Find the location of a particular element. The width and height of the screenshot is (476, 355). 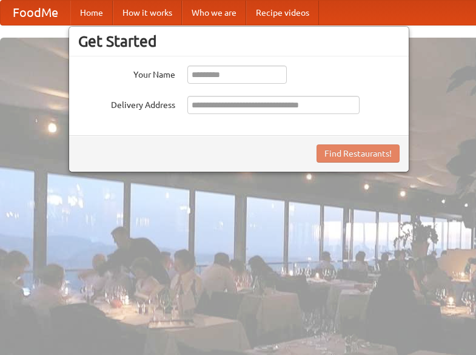

a: FoodMe is located at coordinates (35, 13).